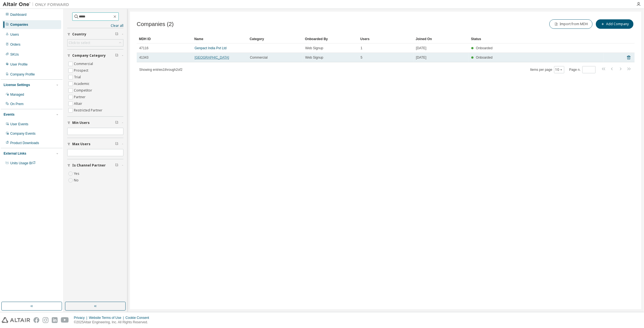 The image size is (644, 328). What do you see at coordinates (95, 34) in the screenshot?
I see `button: Country` at bounding box center [95, 34].